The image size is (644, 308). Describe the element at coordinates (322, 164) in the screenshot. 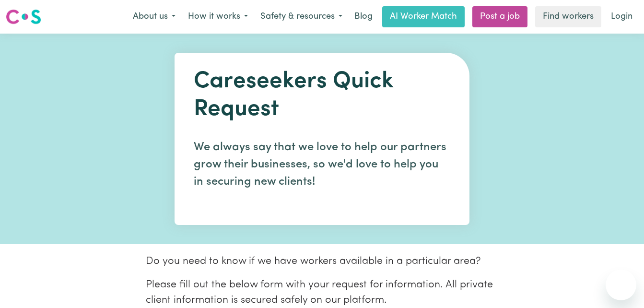

I see `p: We always say that we love to help our partners grow their businesses, so we'd love to help you i...` at that location.